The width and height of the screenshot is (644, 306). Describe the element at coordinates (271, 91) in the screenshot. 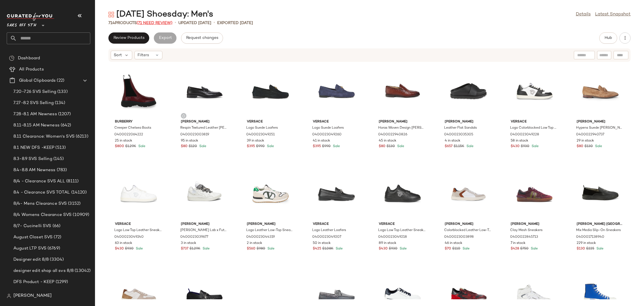

I see `img: 0400023049251_BLACKGOLD` at that location.